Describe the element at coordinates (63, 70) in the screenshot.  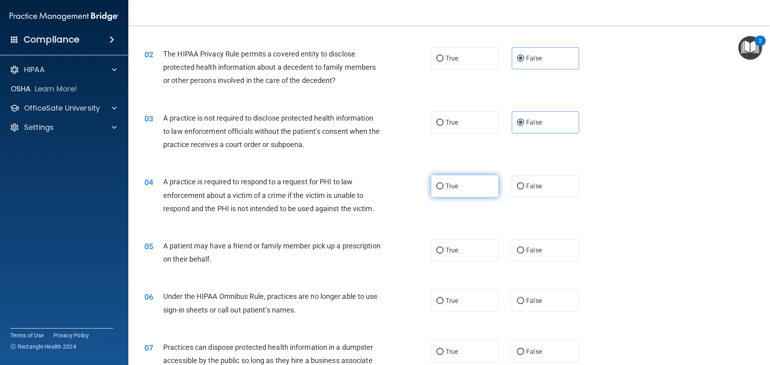
I see `a: HIPAA` at that location.